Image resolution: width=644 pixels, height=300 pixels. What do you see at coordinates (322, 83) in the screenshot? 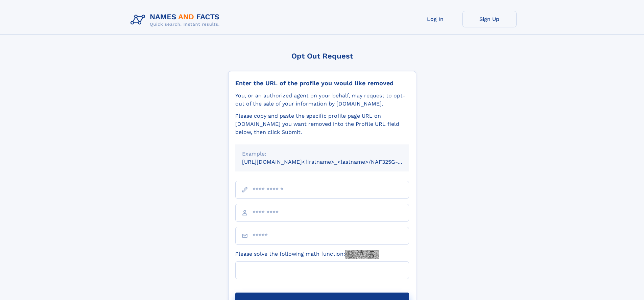
I see `div: Enter the URL of the profile you would like removed` at bounding box center [322, 83].